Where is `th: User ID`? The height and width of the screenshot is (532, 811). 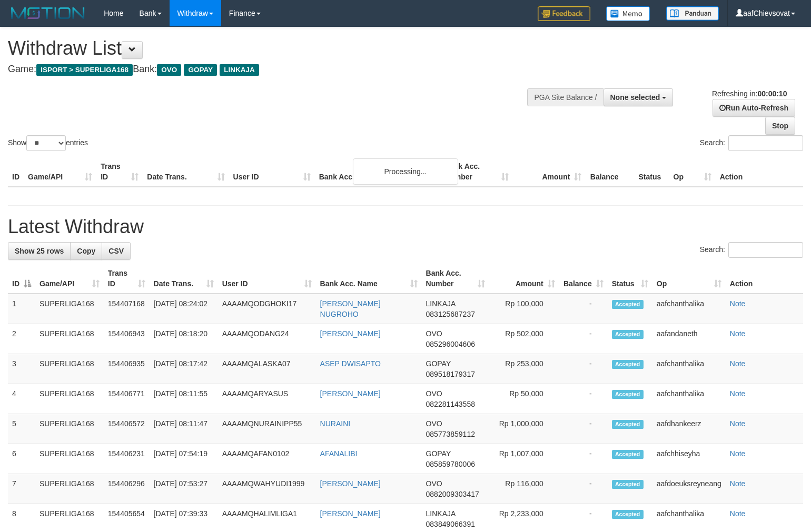
th: User ID is located at coordinates (272, 171).